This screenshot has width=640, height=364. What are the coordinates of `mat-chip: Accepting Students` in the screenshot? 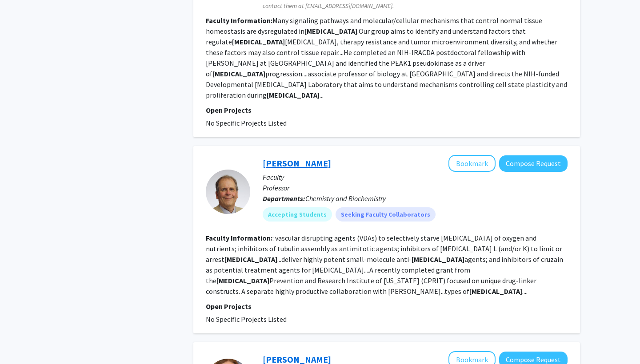 It's located at (297, 214).